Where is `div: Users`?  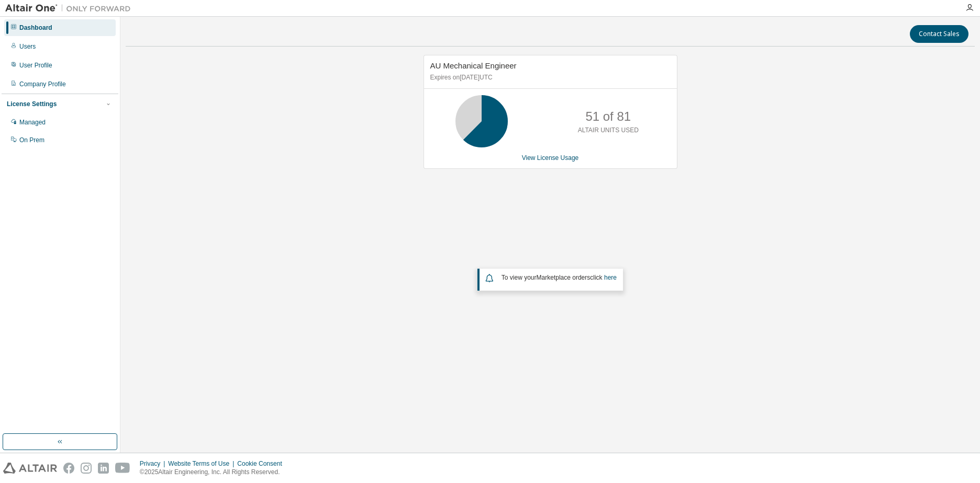 div: Users is located at coordinates (27, 47).